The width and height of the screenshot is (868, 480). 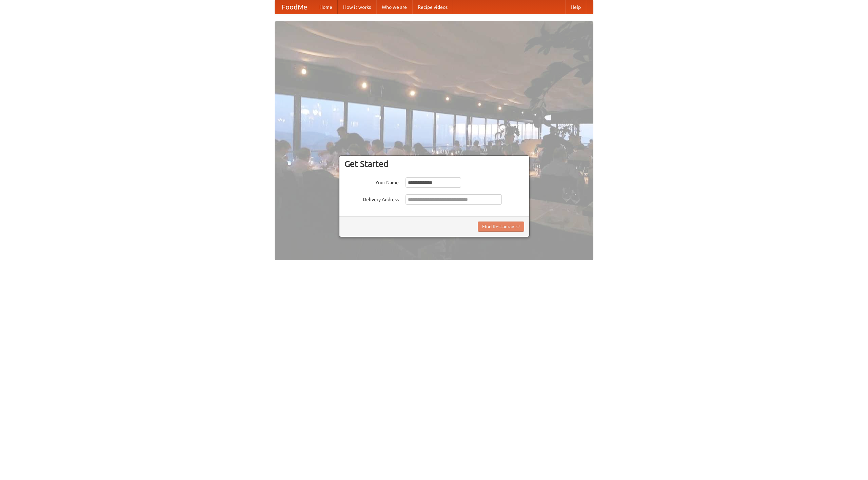 What do you see at coordinates (371, 182) in the screenshot?
I see `label: Your Name` at bounding box center [371, 182].